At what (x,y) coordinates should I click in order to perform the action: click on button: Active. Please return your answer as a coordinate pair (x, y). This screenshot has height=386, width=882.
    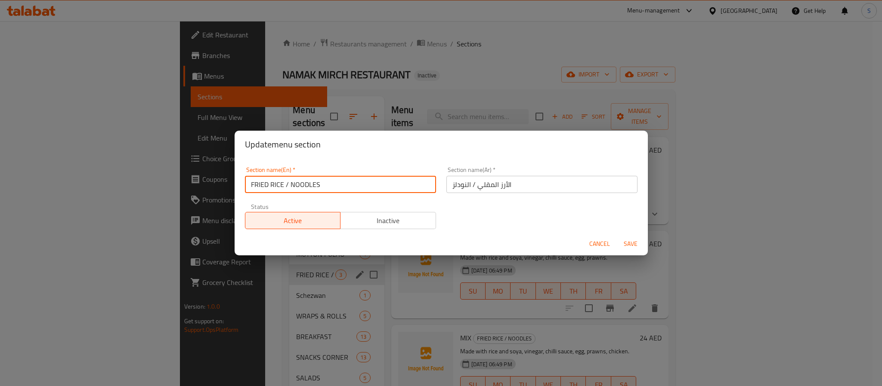
    Looking at the image, I should click on (293, 221).